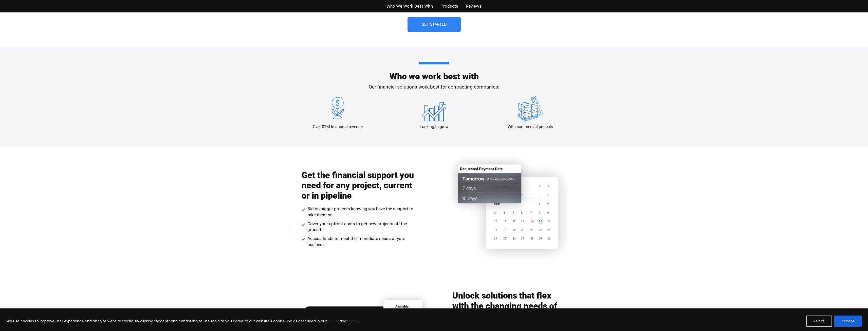 The width and height of the screenshot is (868, 331). I want to click on span: Bid on bigger projects knowing you have the support to take them on, so click(361, 212).